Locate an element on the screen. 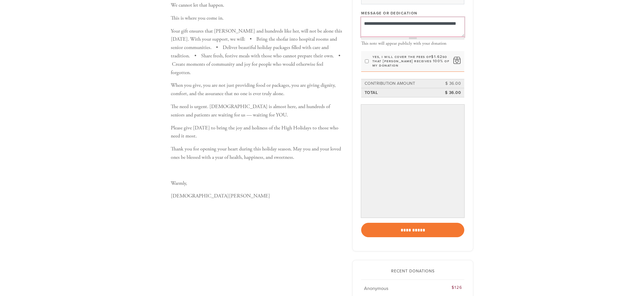 This screenshot has width=644, height=296. p: Warmly, is located at coordinates (257, 183).